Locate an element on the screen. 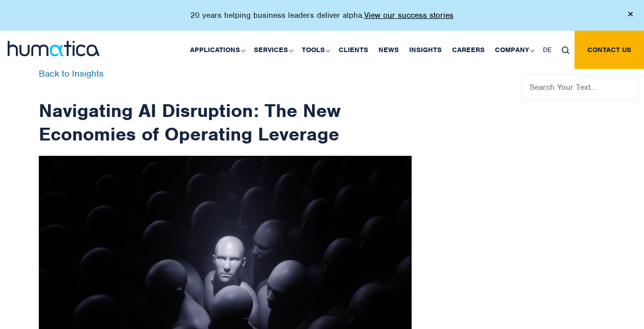  p: 20 years helping business leaders deliver alpha. is located at coordinates (322, 16).